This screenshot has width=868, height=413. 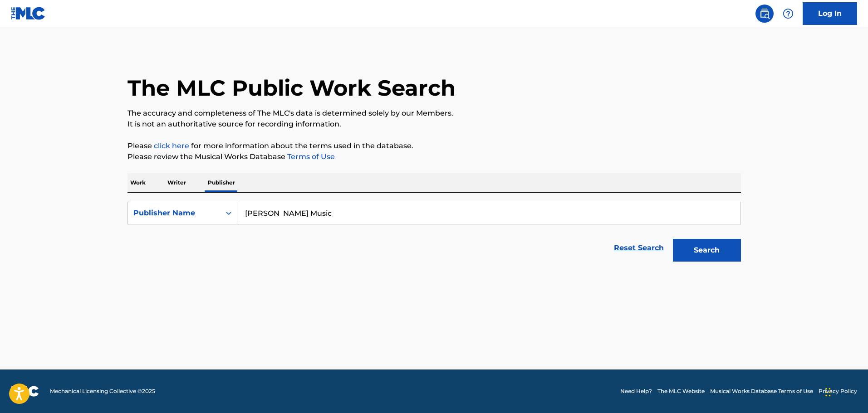 I want to click on button: Search, so click(x=707, y=250).